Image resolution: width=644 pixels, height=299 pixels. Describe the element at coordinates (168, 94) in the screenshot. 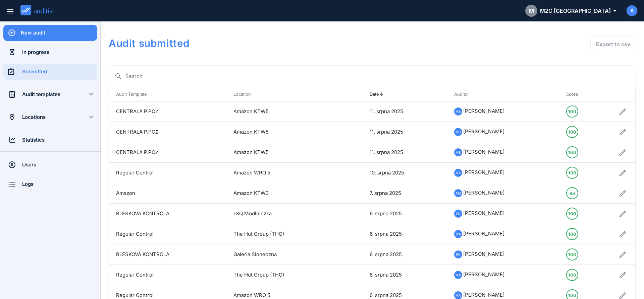

I see `th: Audit Template: Not sorted. Activate to sort ascending.` at that location.